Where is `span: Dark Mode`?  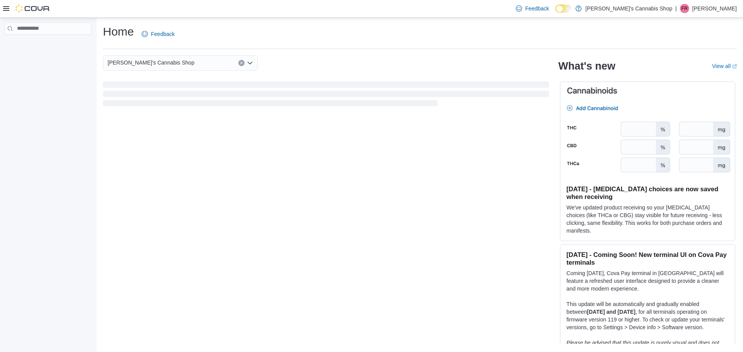 span: Dark Mode is located at coordinates (555, 13).